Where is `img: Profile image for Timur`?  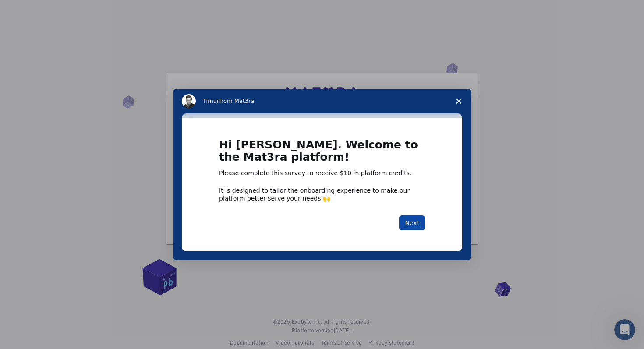
img: Profile image for Timur is located at coordinates (189, 101).